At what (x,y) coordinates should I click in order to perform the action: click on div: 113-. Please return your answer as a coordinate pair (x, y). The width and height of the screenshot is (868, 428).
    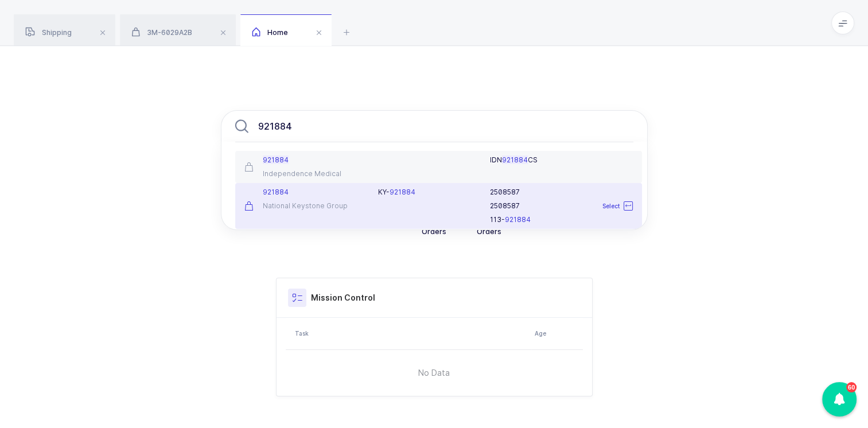
    Looking at the image, I should click on (561, 220).